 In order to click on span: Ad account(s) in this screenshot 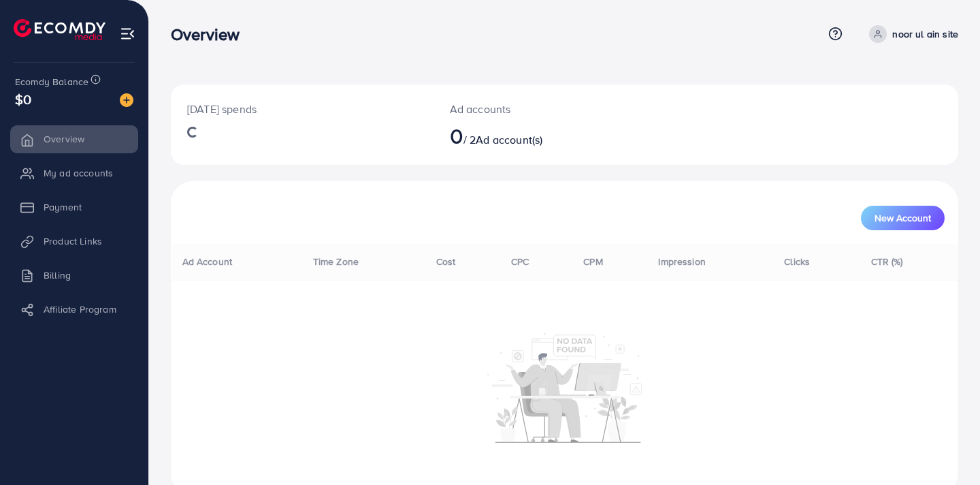, I will do `click(509, 139)`.